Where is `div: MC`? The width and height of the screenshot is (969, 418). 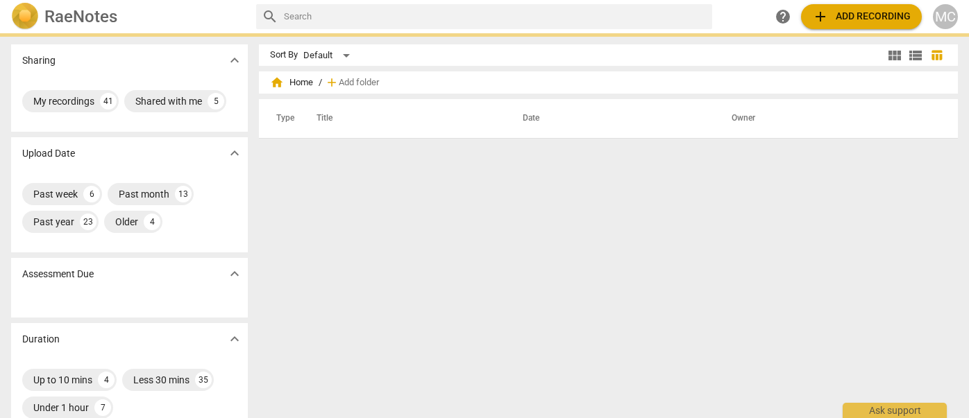
div: MC is located at coordinates (945, 17).